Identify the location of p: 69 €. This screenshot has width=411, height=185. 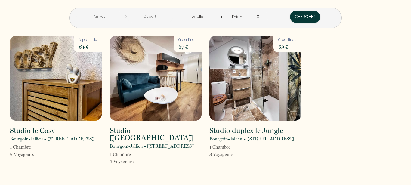
(287, 47).